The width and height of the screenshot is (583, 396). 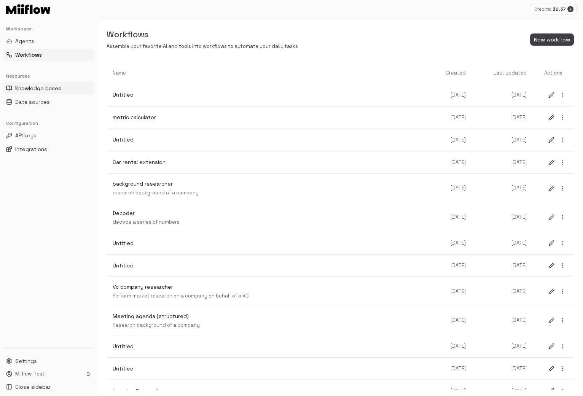 What do you see at coordinates (28, 9) in the screenshot?
I see `img: Logo` at bounding box center [28, 9].